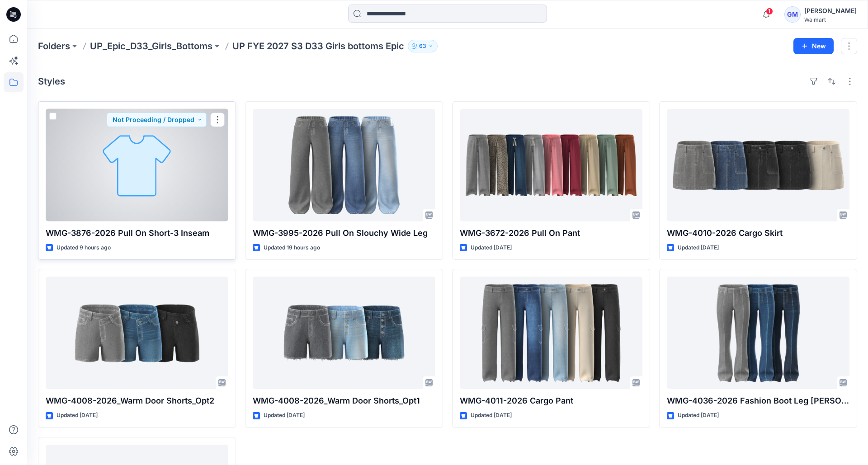 The height and width of the screenshot is (465, 868). What do you see at coordinates (344, 332) in the screenshot?
I see `a: WMG-4008-2026_Warm Door Shorts_Opt1` at bounding box center [344, 332].